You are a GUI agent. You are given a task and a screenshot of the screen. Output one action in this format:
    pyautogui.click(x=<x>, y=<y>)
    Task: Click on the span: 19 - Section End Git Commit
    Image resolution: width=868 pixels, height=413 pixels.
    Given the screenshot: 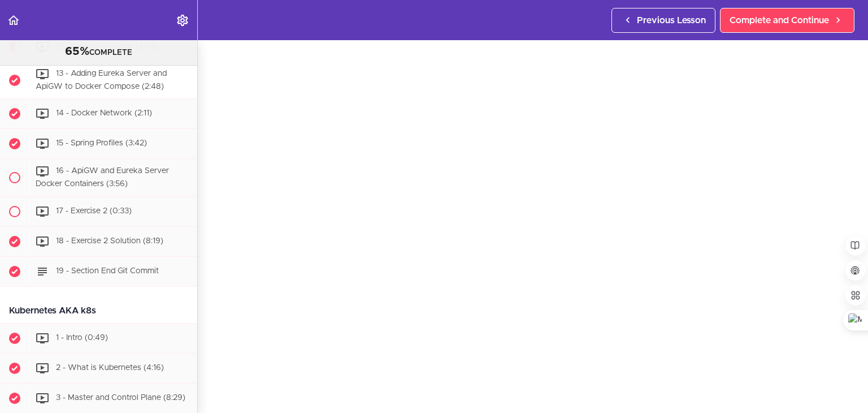 What is the action you would take?
    pyautogui.click(x=108, y=270)
    